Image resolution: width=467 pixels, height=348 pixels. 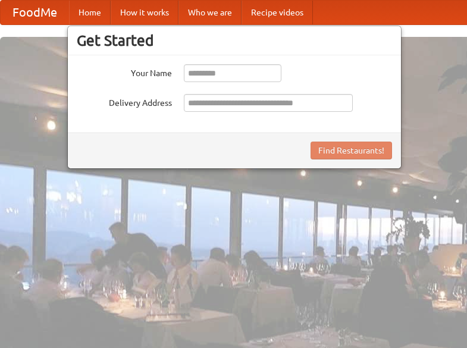 What do you see at coordinates (124, 101) in the screenshot?
I see `label: Delivery Address` at bounding box center [124, 101].